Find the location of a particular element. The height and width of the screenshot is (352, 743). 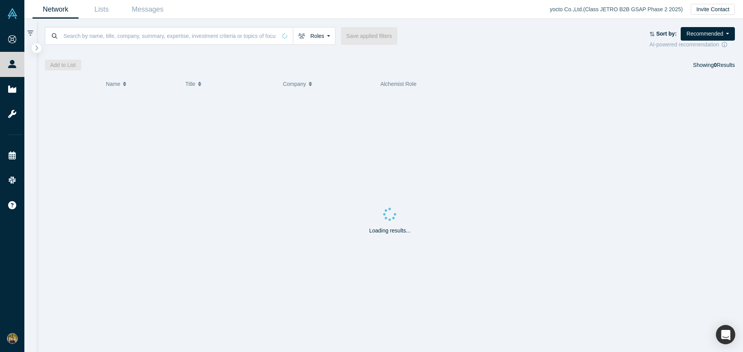

div: Showing is located at coordinates (714, 65).